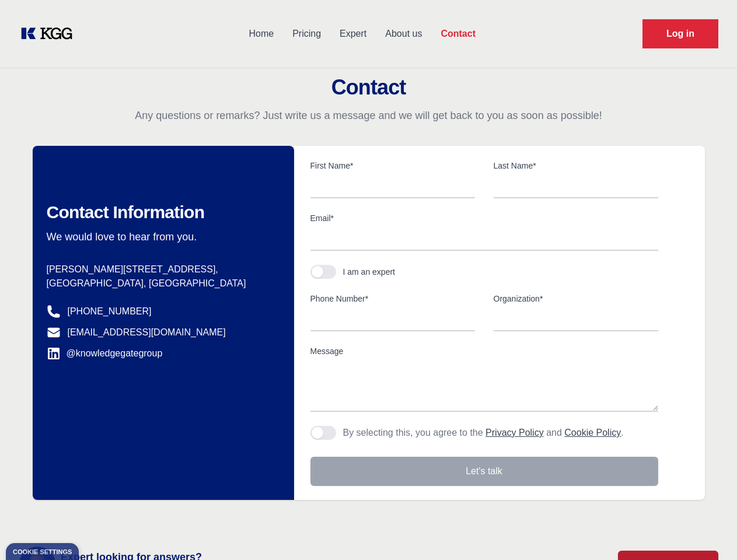 The width and height of the screenshot is (737, 560). Describe the element at coordinates (592, 432) in the screenshot. I see `a: Cookie Policy` at that location.